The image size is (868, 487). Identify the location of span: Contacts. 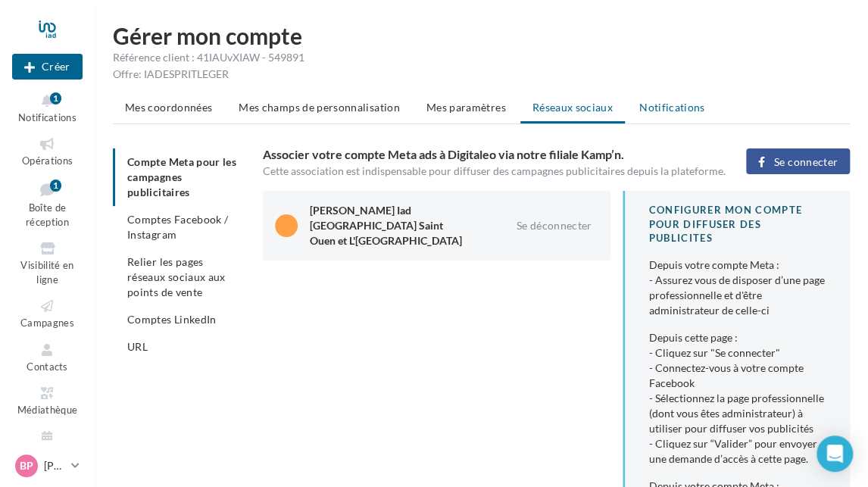
(47, 367).